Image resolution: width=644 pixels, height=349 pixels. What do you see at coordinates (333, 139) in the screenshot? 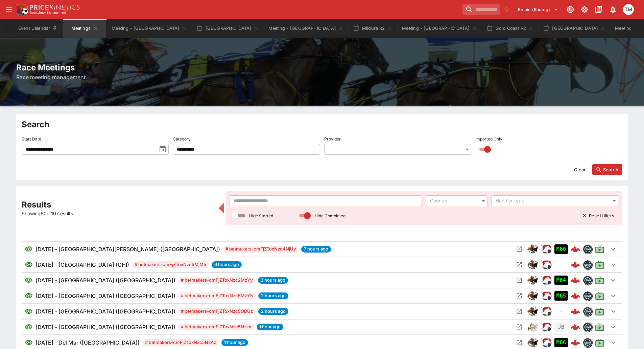
I see `p: Provider` at bounding box center [333, 139].